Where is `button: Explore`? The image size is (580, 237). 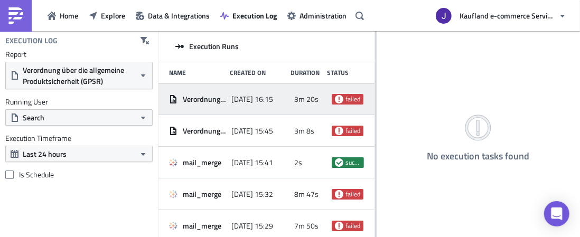 button: Explore is located at coordinates (107, 15).